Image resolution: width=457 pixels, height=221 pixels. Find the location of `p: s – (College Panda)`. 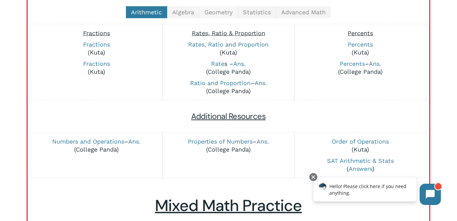

p: s – (College Panda) is located at coordinates (228, 68).